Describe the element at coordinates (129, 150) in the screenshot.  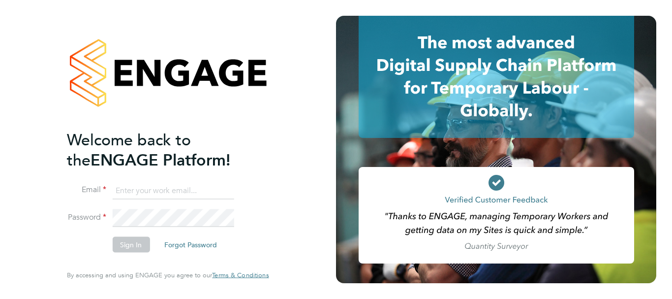
I see `span: Welcome back to the` at that location.